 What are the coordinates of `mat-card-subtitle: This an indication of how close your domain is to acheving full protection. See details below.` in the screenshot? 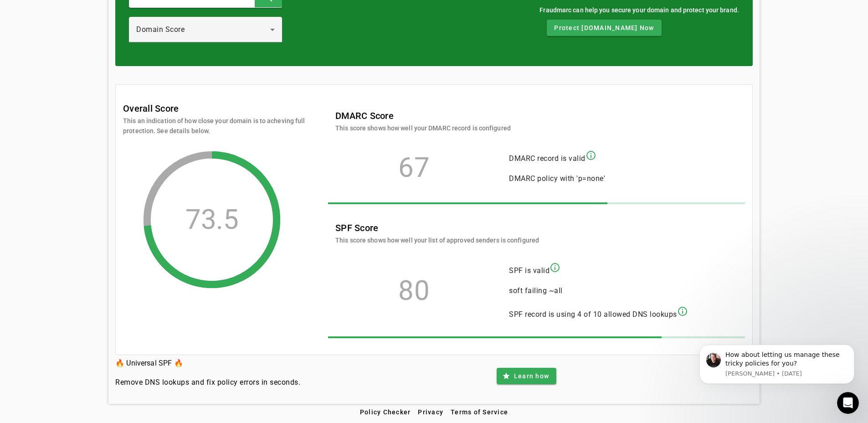 It's located at (214, 126).